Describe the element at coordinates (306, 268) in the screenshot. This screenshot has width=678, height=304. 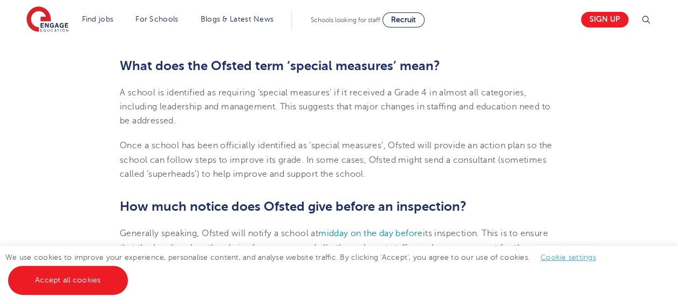
I see `span: We use cookies to improve your experience, personalise content, and analyse website traffic. By c...` at that location.